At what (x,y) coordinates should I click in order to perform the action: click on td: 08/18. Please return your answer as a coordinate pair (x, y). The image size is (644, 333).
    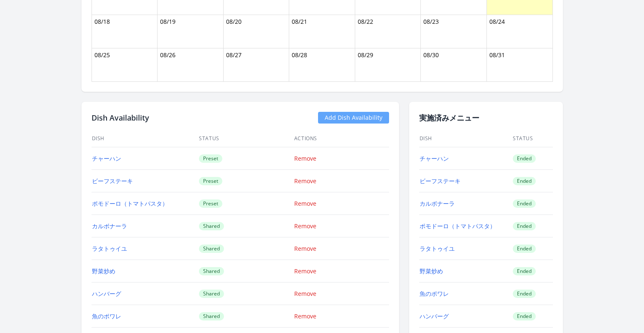
    Looking at the image, I should click on (124, 32).